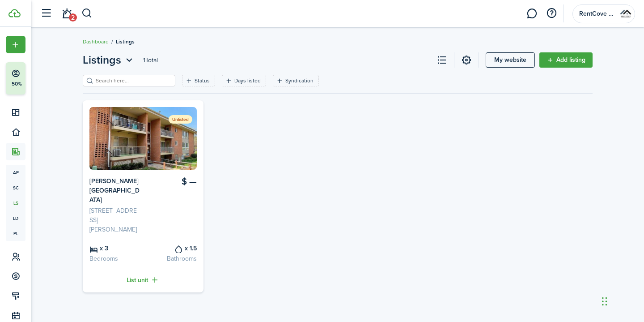 This screenshot has width=644, height=322. Describe the element at coordinates (247, 80) in the screenshot. I see `filter-tag-label: Days listed` at that location.